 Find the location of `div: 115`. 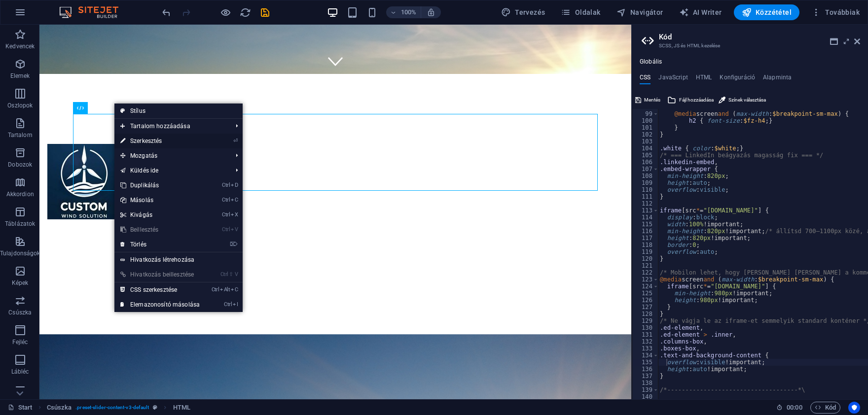

div: 115 is located at coordinates (646, 224).